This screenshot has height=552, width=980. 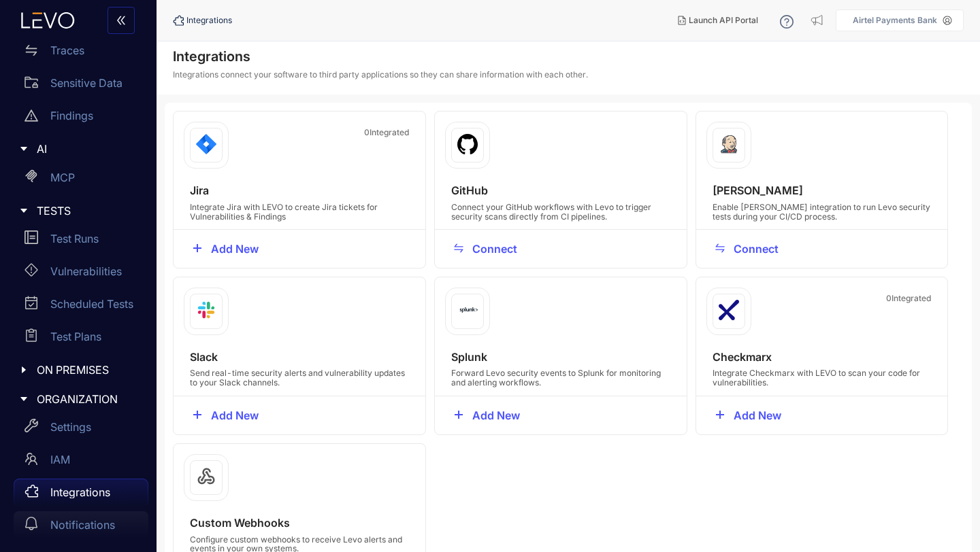 I want to click on a: Findings, so click(x=81, y=118).